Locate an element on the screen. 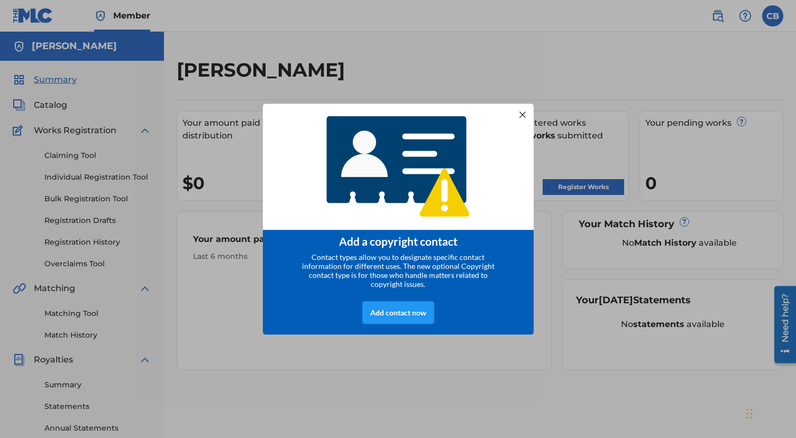 Image resolution: width=796 pixels, height=438 pixels. div: Need help? is located at coordinates (19, 36).